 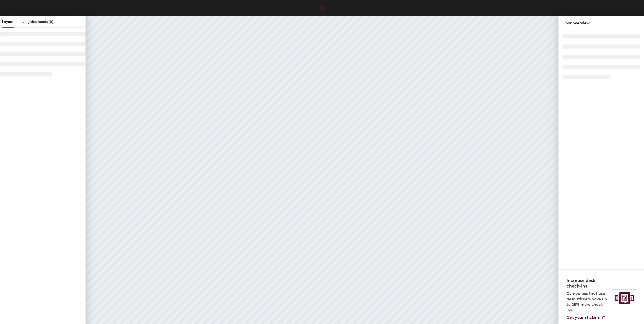 What do you see at coordinates (38, 22) in the screenshot?
I see `span: Neighborhoods (0)` at bounding box center [38, 22].